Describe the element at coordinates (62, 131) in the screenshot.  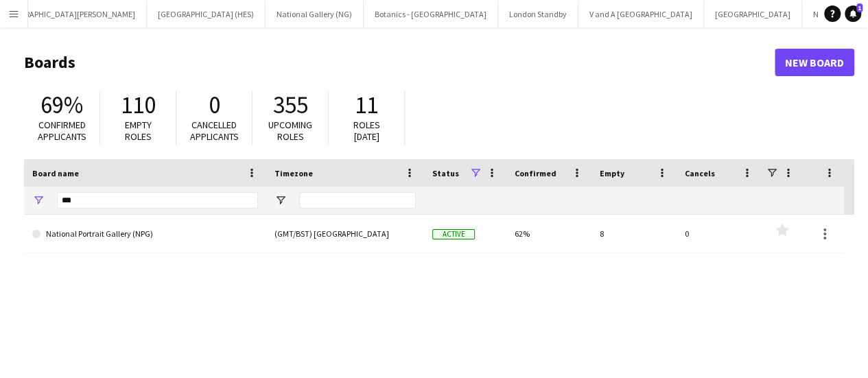
I see `span: Confirmed applicants` at that location.